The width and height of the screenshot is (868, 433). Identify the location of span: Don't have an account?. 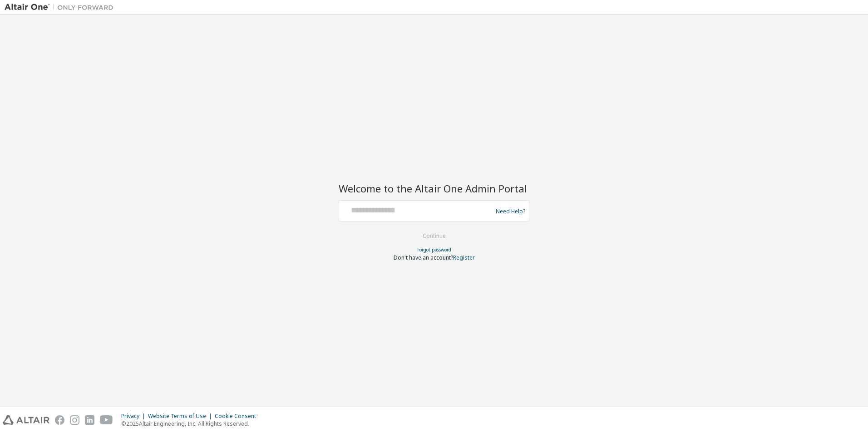
(424, 258).